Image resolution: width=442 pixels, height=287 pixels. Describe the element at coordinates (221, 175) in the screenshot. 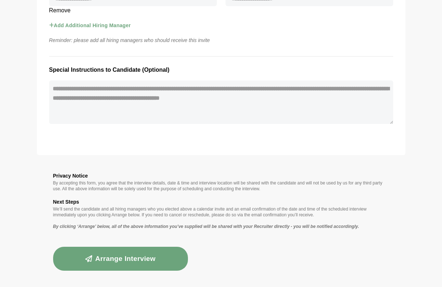

I see `h3: Privacy Notice` at that location.